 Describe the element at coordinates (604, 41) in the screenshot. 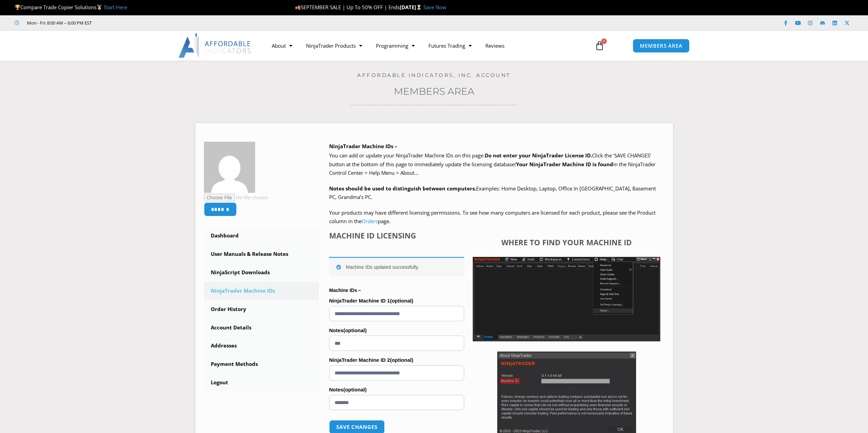

I see `span: 0` at that location.